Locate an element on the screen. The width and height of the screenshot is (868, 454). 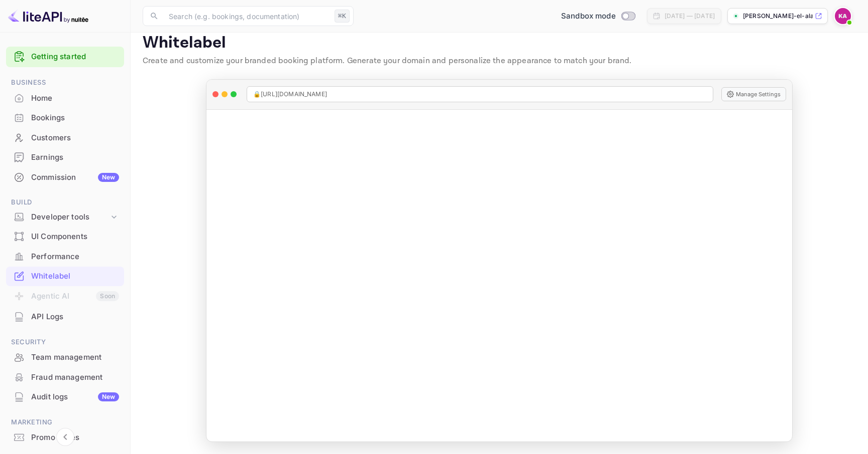
button: Collapse navigation is located at coordinates (65, 437).